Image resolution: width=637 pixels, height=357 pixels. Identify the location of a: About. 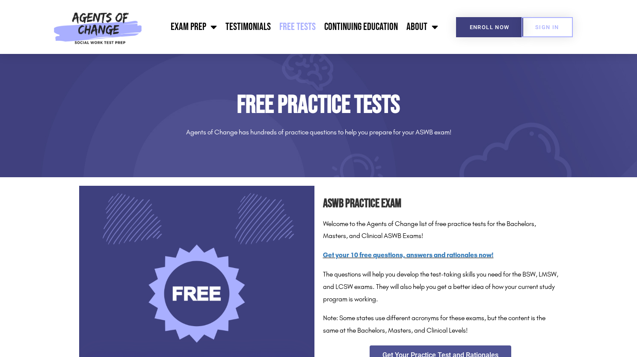
(422, 27).